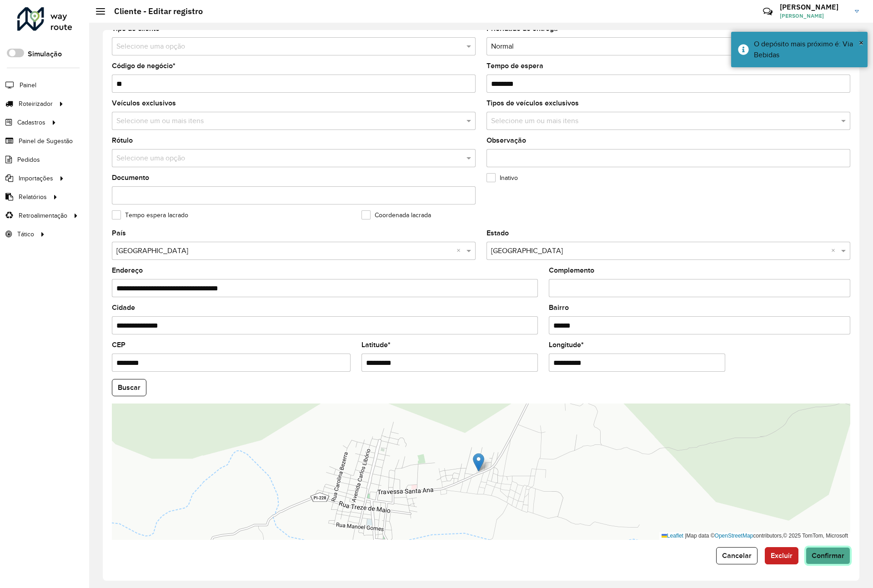 Image resolution: width=873 pixels, height=588 pixels. What do you see at coordinates (828, 556) in the screenshot?
I see `button: Confirmar` at bounding box center [828, 556].